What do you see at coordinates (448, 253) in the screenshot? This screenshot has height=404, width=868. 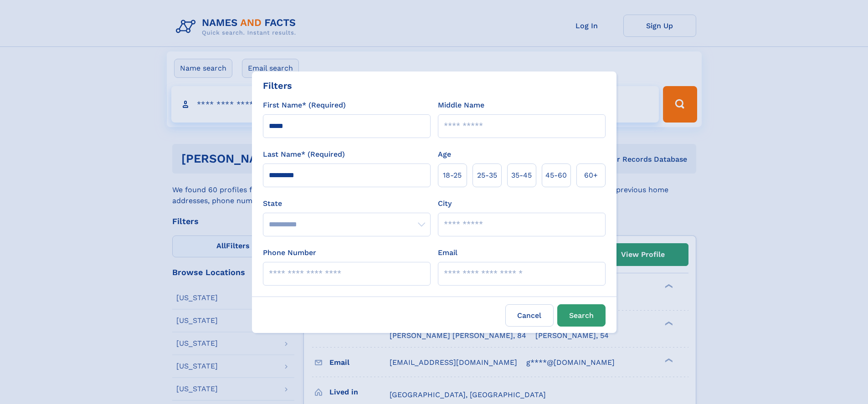 I see `label: Email` at bounding box center [448, 253].